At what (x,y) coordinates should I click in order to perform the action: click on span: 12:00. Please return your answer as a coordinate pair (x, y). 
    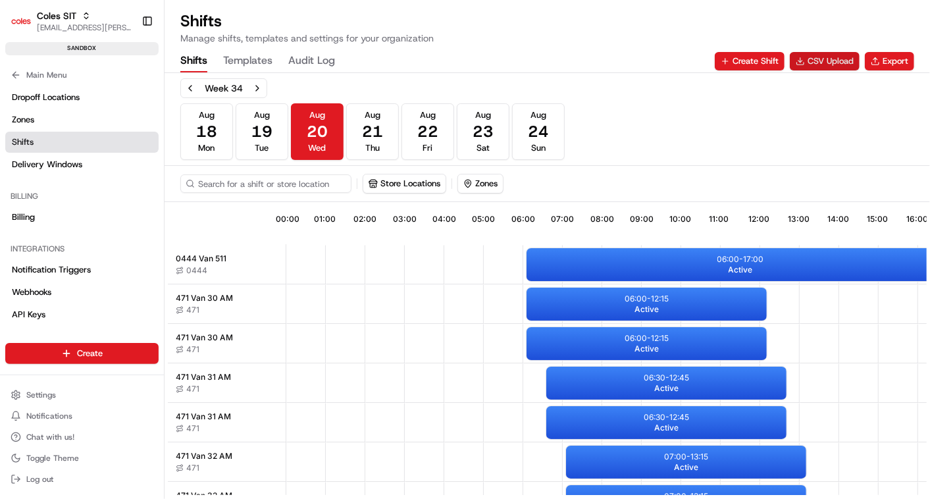
    Looking at the image, I should click on (759, 219).